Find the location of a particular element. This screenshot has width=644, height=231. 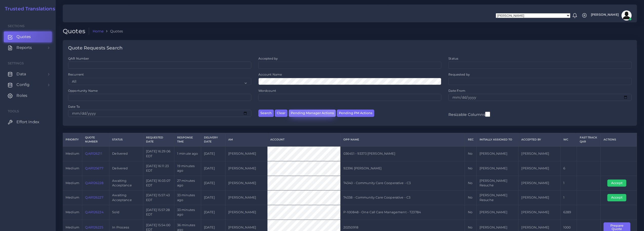

th: Initially Assigned to is located at coordinates (497, 140).